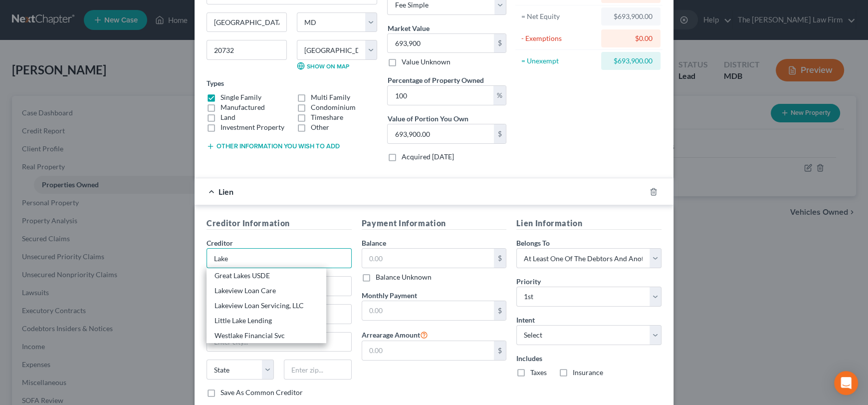 This screenshot has height=405, width=868. What do you see at coordinates (226, 192) in the screenshot?
I see `span: Lien` at bounding box center [226, 192].